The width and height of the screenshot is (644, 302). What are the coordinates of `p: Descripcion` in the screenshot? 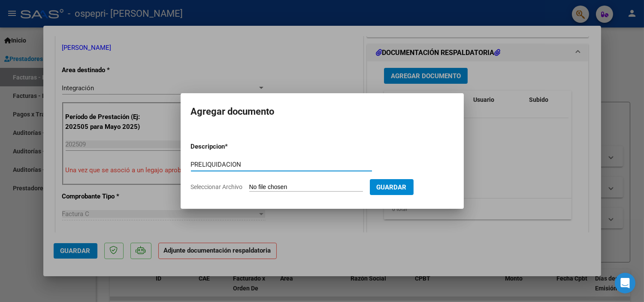 It's located at (230, 146).